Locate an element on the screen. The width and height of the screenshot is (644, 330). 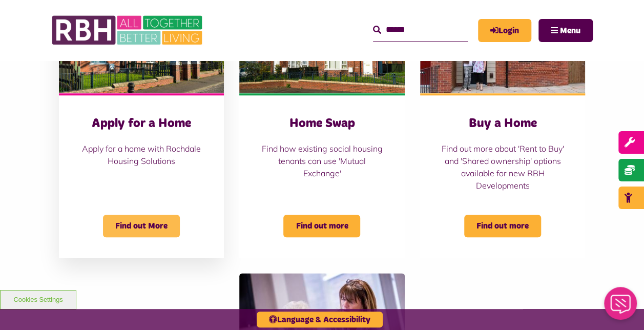
p: Apply for a home with Rochdale Housing Solutions is located at coordinates (142, 155).